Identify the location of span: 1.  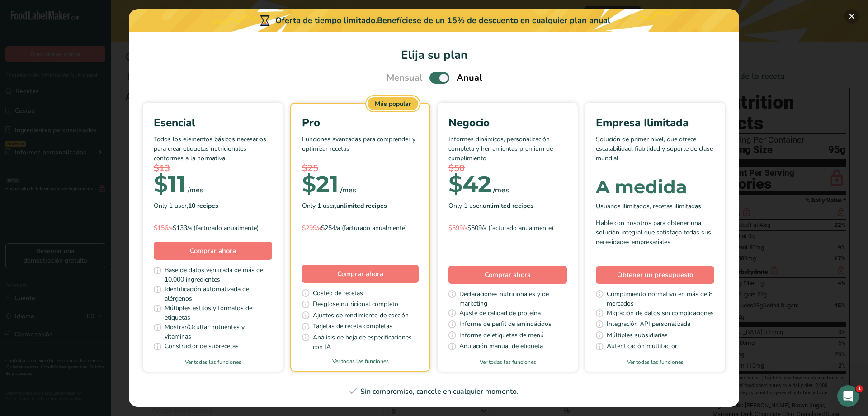
(859, 389).